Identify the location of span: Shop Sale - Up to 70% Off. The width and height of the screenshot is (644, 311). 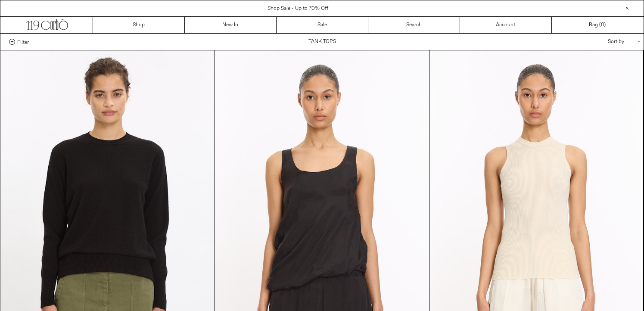
(298, 8).